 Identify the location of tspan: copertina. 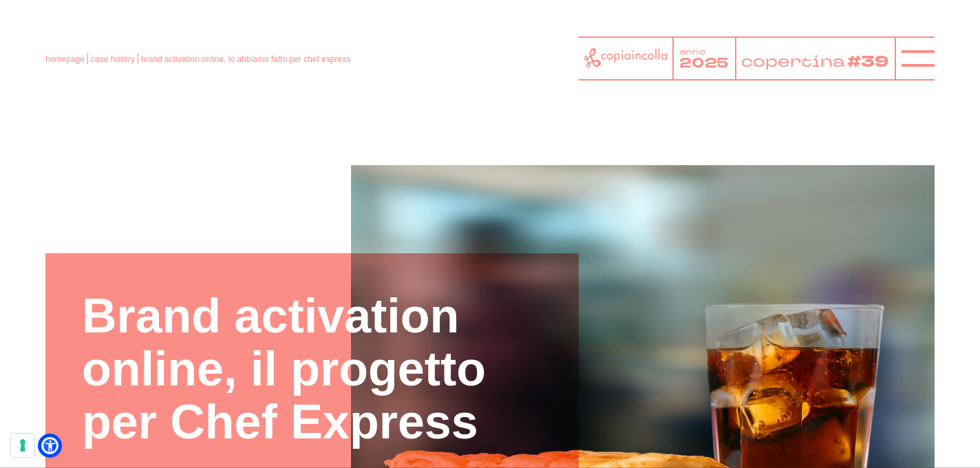
(793, 61).